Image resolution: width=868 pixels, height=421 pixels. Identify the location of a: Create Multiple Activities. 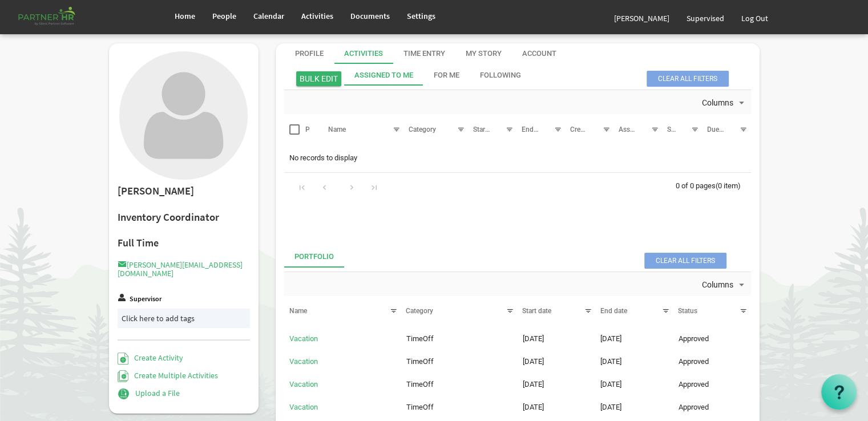
(168, 376).